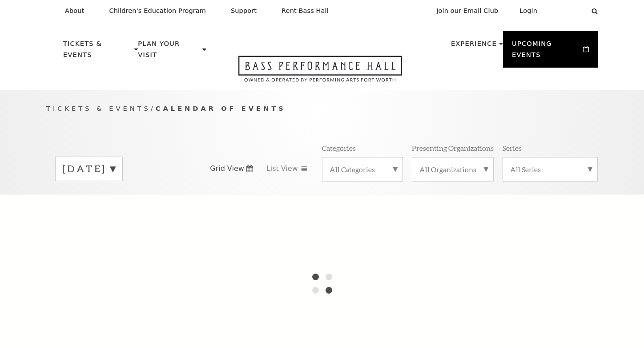 The height and width of the screenshot is (347, 644). What do you see at coordinates (512, 148) in the screenshot?
I see `p: Series` at bounding box center [512, 148].